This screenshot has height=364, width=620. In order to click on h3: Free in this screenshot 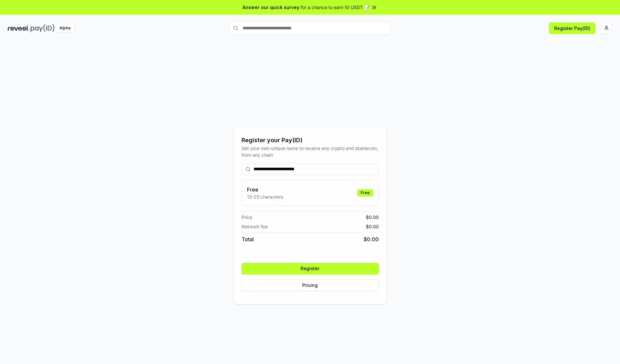, I will do `click(266, 190)`.